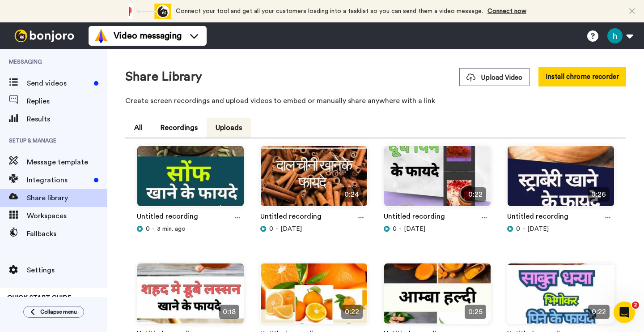 Image resolution: width=644 pixels, height=332 pixels. Describe the element at coordinates (39, 298) in the screenshot. I see `span: QUICK START GUIDE` at that location.